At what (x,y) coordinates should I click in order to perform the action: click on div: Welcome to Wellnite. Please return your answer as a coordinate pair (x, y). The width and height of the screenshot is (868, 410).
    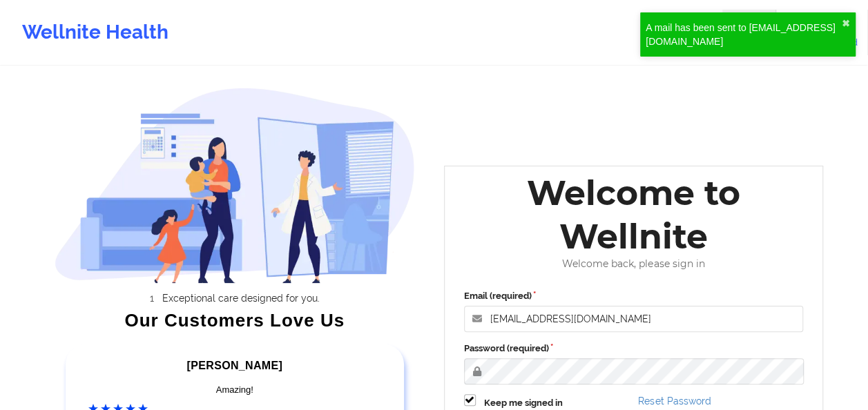
    Looking at the image, I should click on (634, 214).